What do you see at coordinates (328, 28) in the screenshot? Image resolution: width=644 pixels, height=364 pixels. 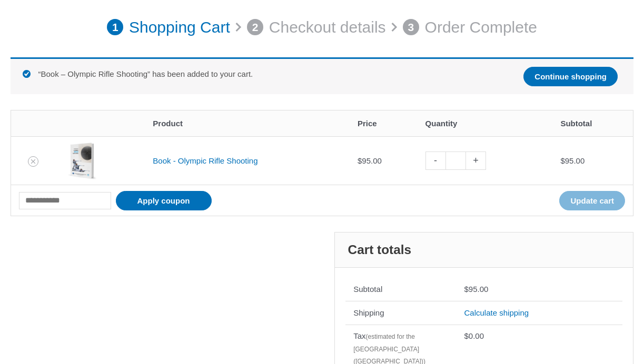 I see `p: Checkout details` at bounding box center [328, 28].